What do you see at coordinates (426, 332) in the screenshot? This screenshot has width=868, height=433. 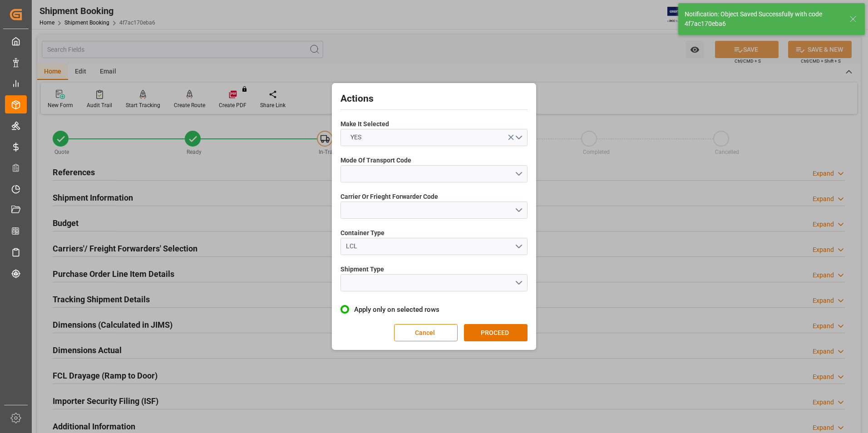 I see `button: Cancel` at bounding box center [426, 332].